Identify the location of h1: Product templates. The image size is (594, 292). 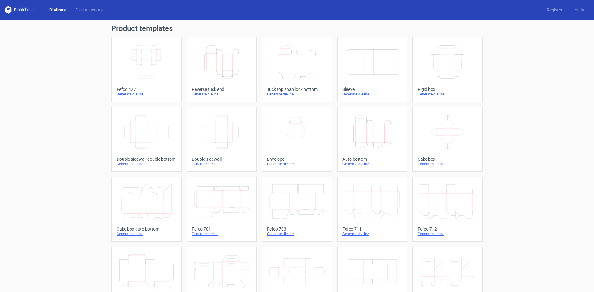
(297, 28).